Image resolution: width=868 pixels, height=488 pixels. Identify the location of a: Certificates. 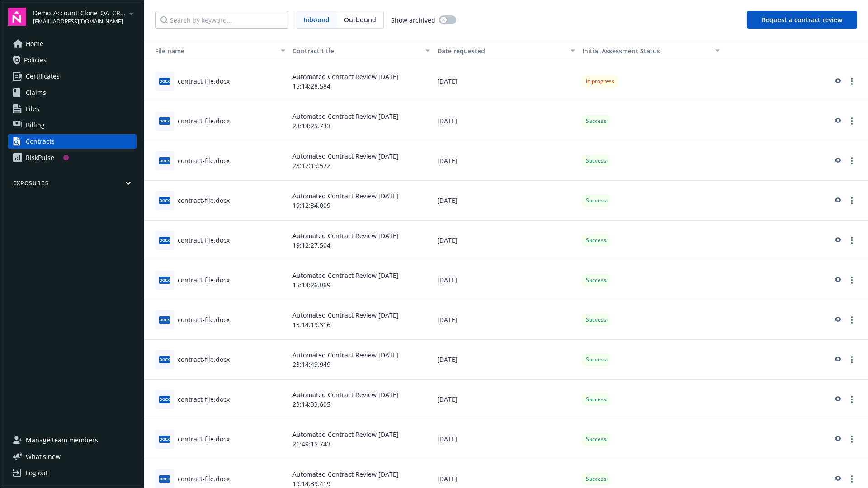
(72, 77).